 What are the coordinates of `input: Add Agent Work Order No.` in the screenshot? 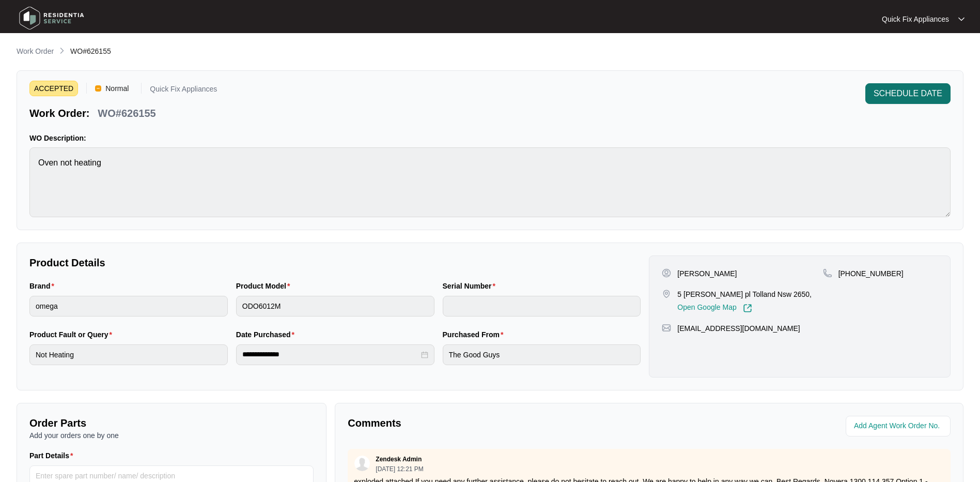 It's located at (899, 426).